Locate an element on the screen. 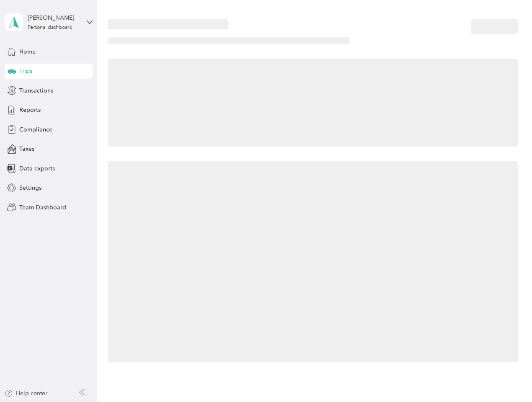  span: Reports is located at coordinates (30, 110).